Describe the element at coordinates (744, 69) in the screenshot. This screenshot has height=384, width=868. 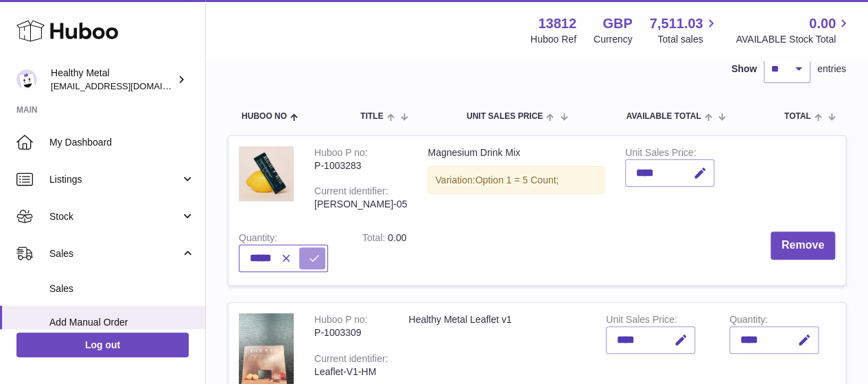
I see `label: Show` at that location.